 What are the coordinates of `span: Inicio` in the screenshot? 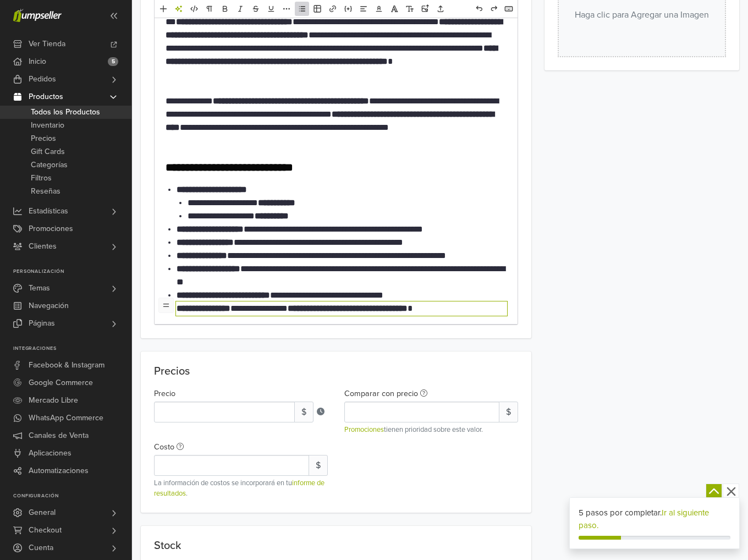 It's located at (37, 61).